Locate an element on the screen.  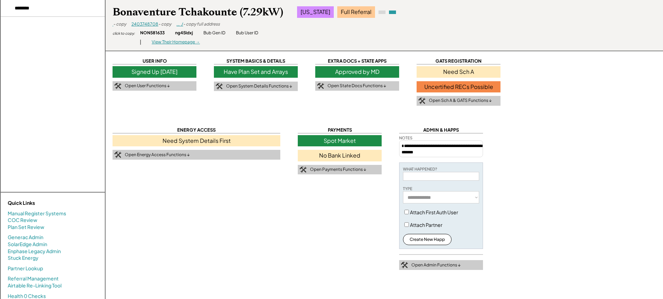
a: Plan Set Review is located at coordinates (26, 227).